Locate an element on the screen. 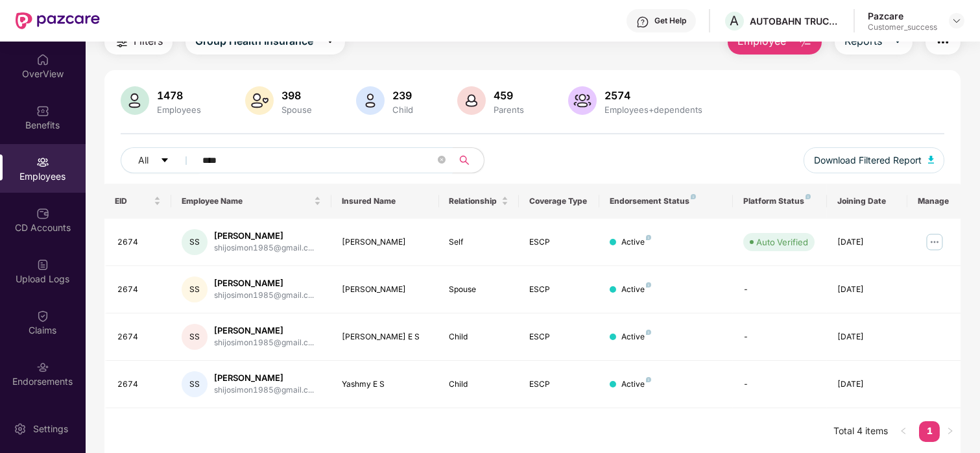 The height and width of the screenshot is (453, 980). div: Self is located at coordinates (479, 242).